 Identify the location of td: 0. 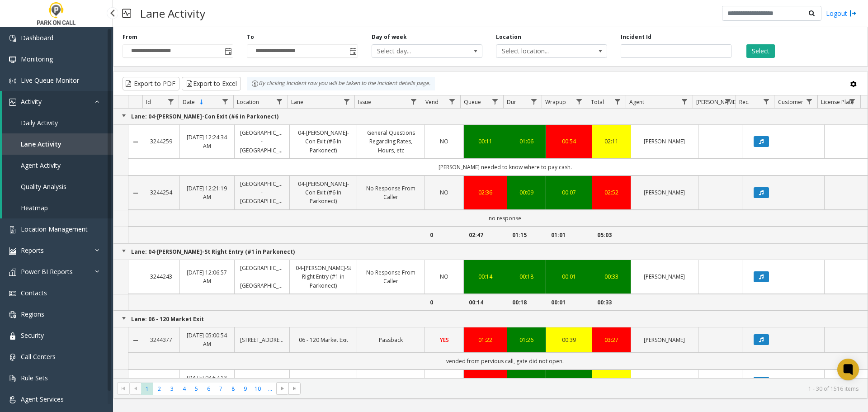
(444, 234).